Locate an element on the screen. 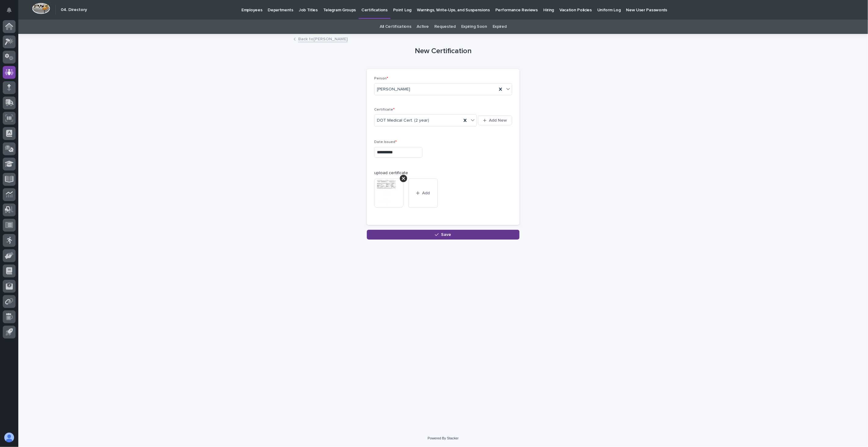 Image resolution: width=868 pixels, height=447 pixels. img: Workspace Logo is located at coordinates (41, 8).